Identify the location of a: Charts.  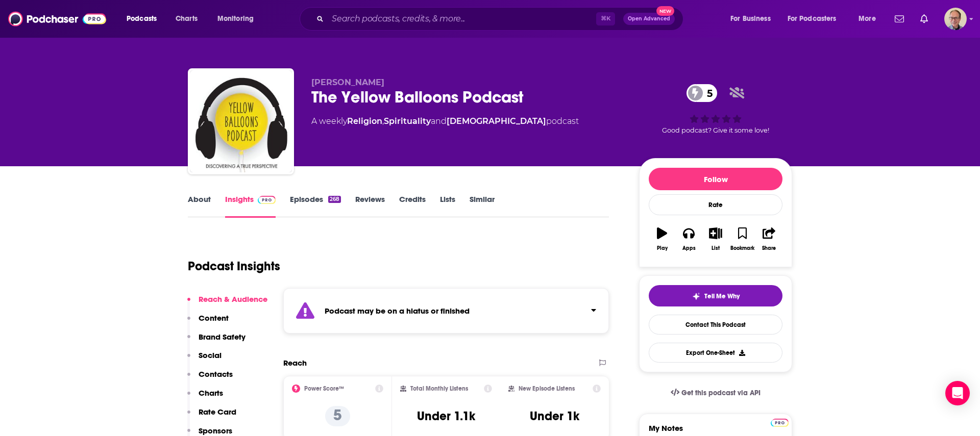
(186, 19).